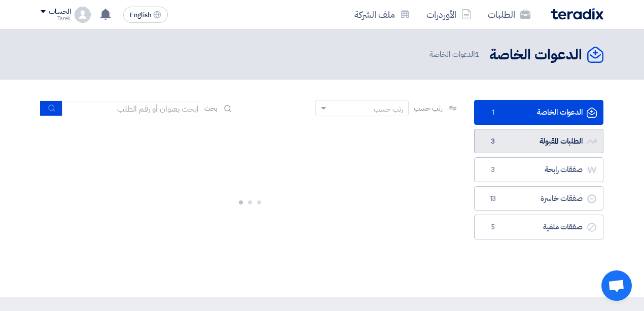  What do you see at coordinates (539, 169) in the screenshot?
I see `a: صفقات رابحة3` at bounding box center [539, 169].